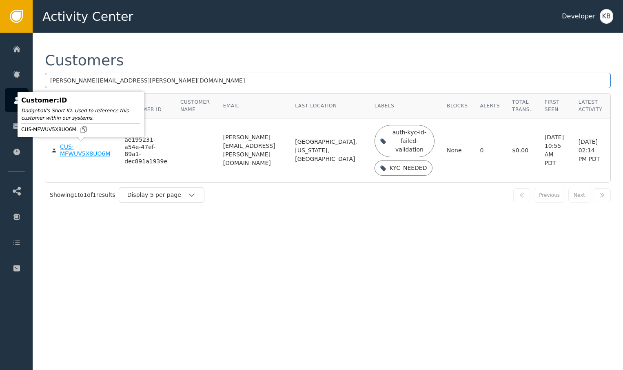 This screenshot has height=370, width=623. I want to click on div: Customer Name, so click(195, 106).